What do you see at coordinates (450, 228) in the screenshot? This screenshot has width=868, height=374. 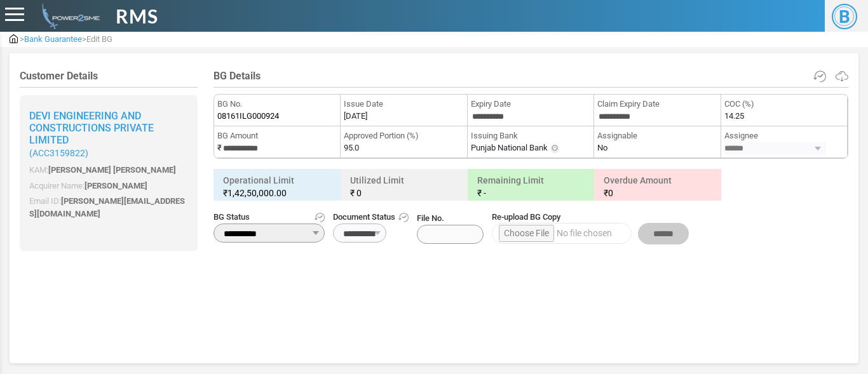 I see `span: File No.` at bounding box center [450, 228].